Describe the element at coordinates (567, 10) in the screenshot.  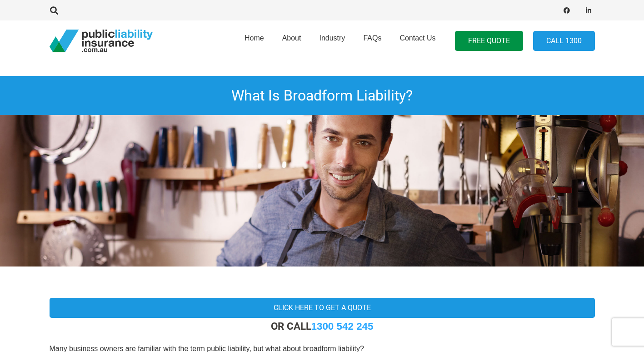
I see `a: Facebook` at that location.